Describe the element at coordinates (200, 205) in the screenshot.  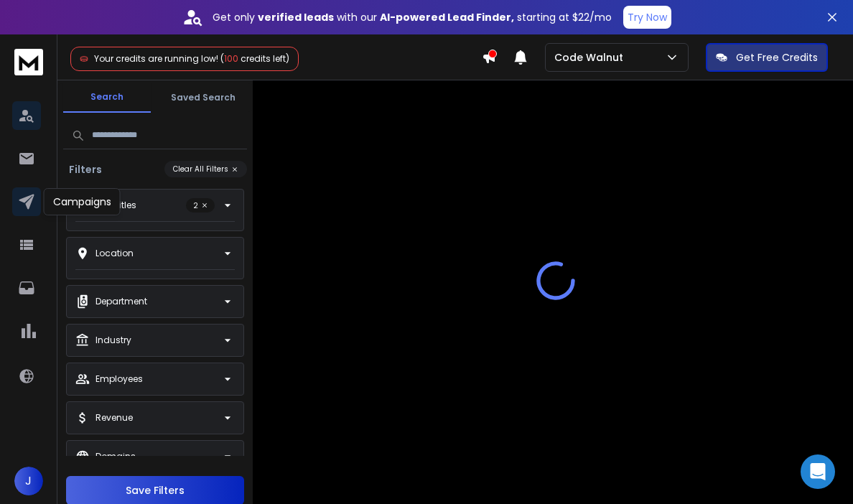
I see `p: 2` at that location.